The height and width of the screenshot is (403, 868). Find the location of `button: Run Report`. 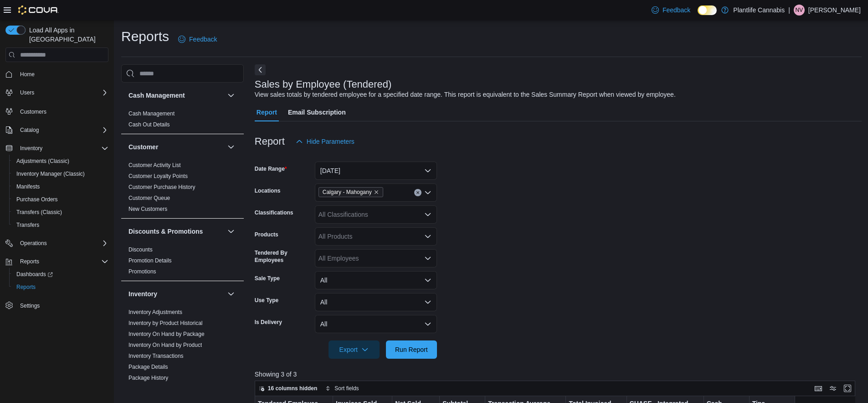

button: Run Report is located at coordinates (412, 350).